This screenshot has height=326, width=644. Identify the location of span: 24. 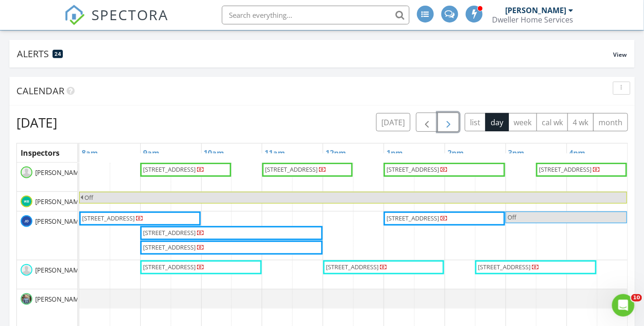
(57, 54).